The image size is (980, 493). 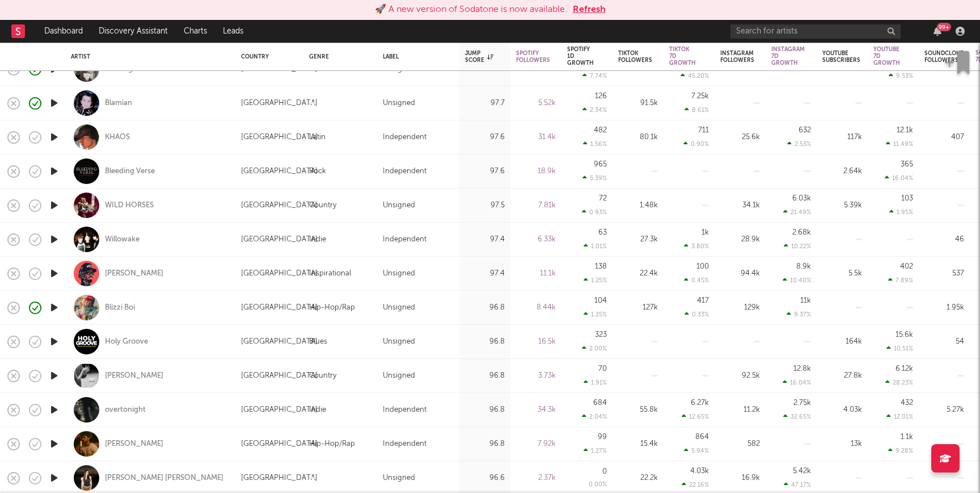 What do you see at coordinates (536, 206) in the screenshot?
I see `div: 7.81k` at bounding box center [536, 206].